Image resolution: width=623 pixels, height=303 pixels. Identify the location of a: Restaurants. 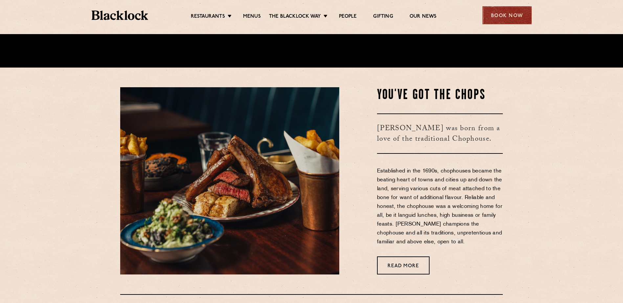
(208, 17).